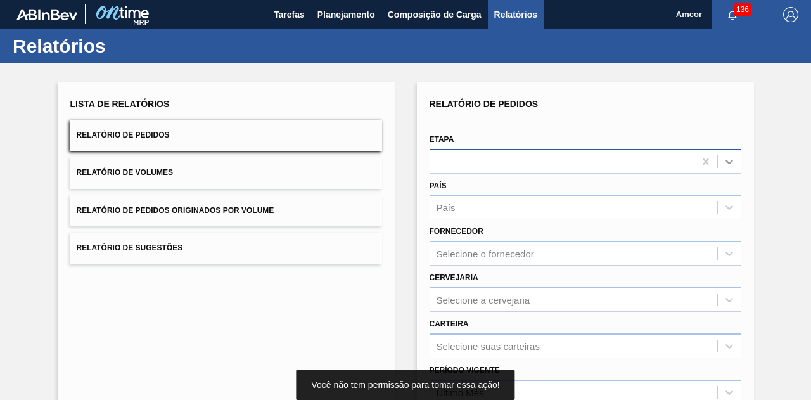 The width and height of the screenshot is (811, 400). I want to click on button: Relatório de Volumes, so click(226, 172).